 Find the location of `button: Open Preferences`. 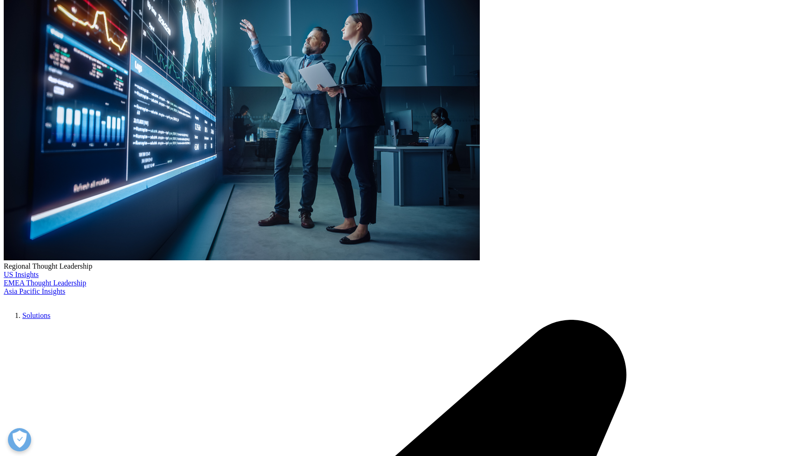

button: Open Preferences is located at coordinates (20, 440).